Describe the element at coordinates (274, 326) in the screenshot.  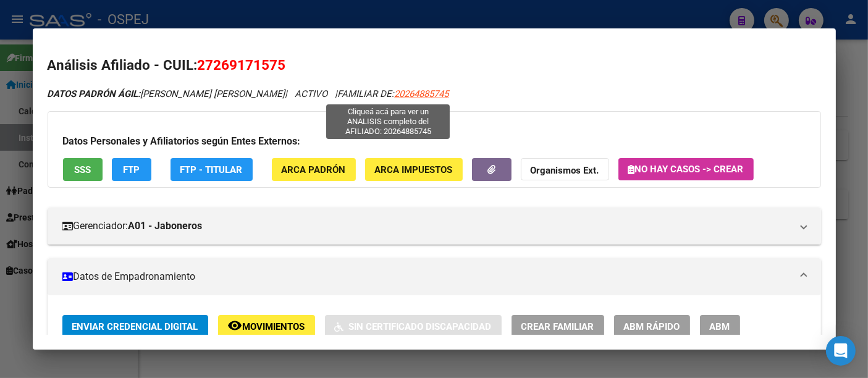
I see `span: Movimientos` at that location.